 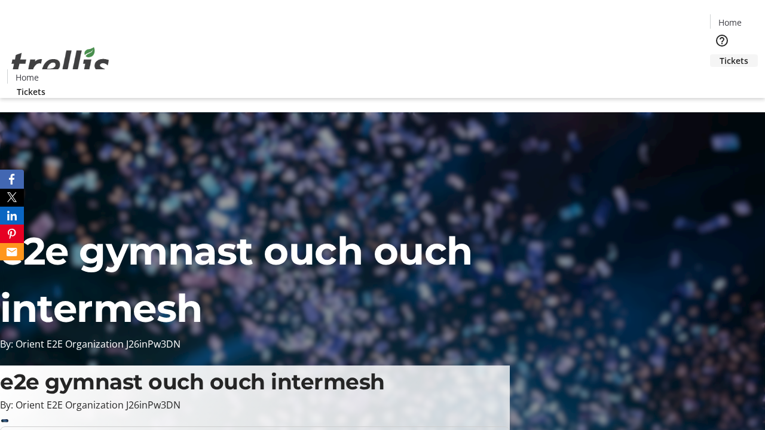 What do you see at coordinates (60, 64) in the screenshot?
I see `img: Orient E2E Organization J26inPw3DN's Logo` at bounding box center [60, 64].